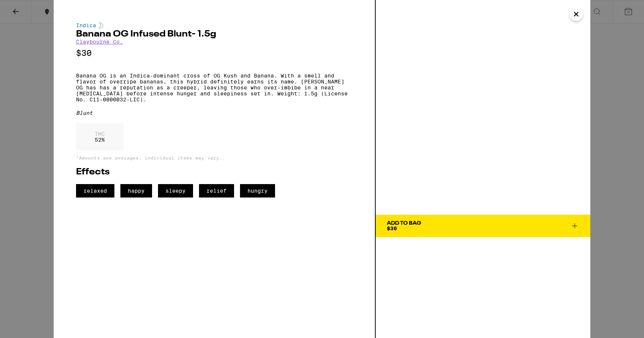  Describe the element at coordinates (483, 226) in the screenshot. I see `button: Add To Bag$30` at that location.